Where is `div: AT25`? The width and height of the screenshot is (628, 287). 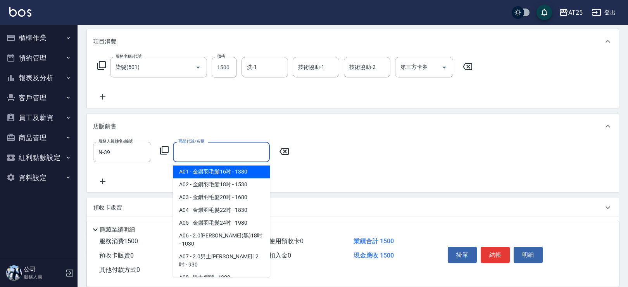
div: AT25 is located at coordinates (575, 12).